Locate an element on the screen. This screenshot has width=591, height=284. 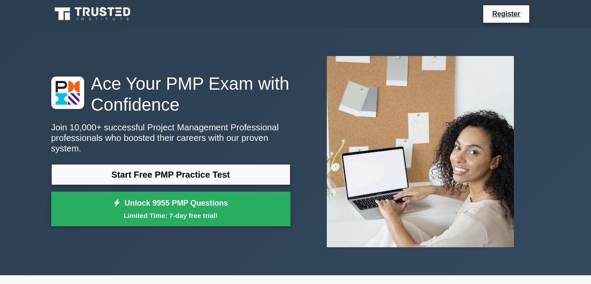
a: Unlock 9955 PMP QuestionsLimited Time: 7-day free trial! is located at coordinates (171, 209).